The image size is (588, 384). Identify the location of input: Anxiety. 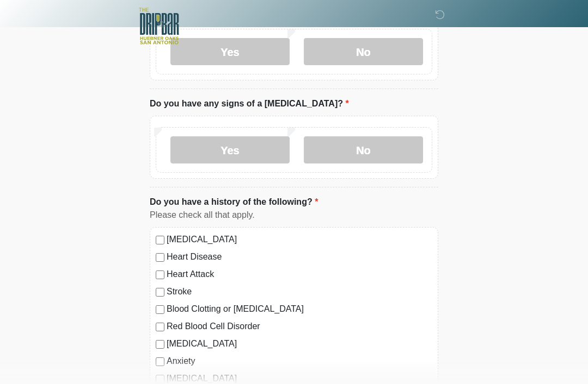
(160, 363).